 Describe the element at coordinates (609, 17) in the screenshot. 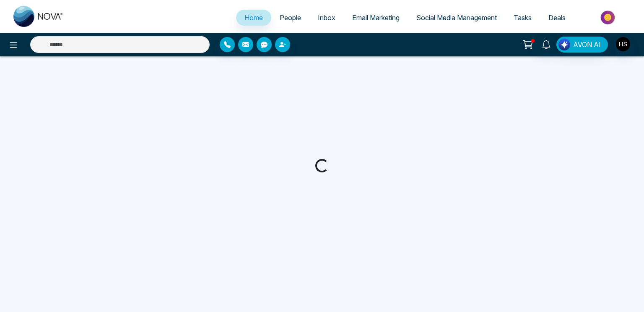

I see `img: Market-place.gif` at that location.